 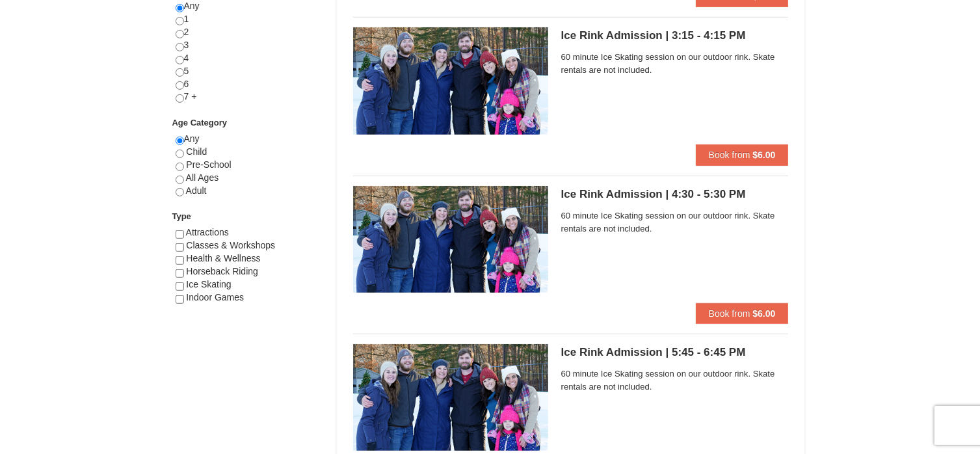 I want to click on img: 6775744-145-20e97b76.jpg, so click(x=450, y=239).